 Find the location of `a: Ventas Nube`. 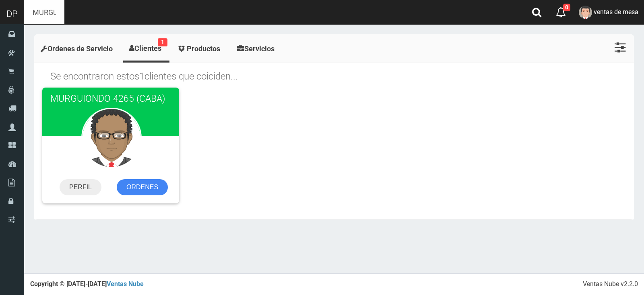

a: Ventas Nube is located at coordinates (126, 284).